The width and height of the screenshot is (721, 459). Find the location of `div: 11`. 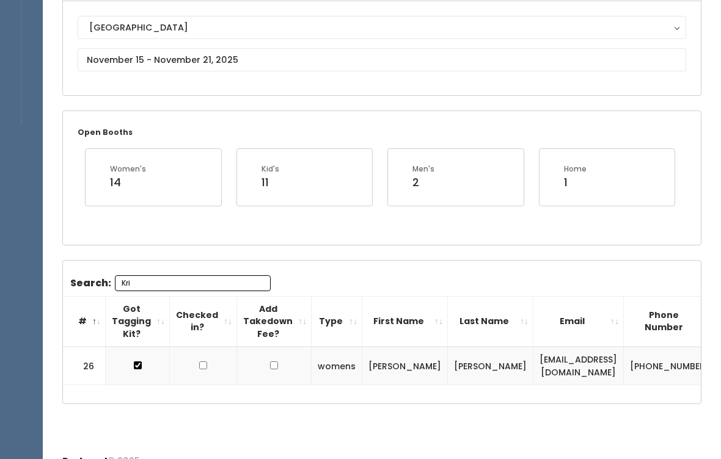

div: 11 is located at coordinates (270, 183).